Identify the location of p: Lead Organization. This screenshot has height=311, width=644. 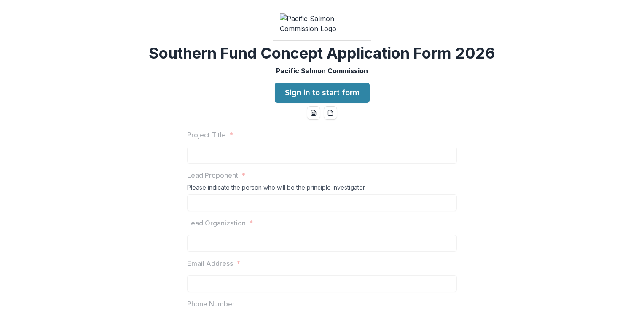
(216, 223).